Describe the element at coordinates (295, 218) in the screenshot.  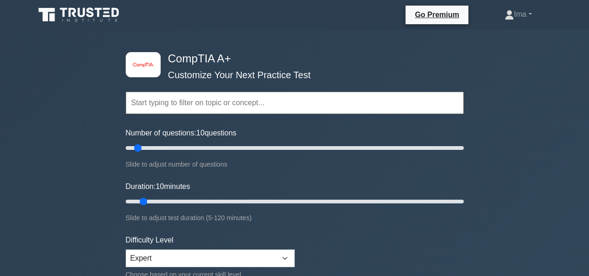
I see `div: Slide to adjust test duration (5-120 minutes)` at that location.